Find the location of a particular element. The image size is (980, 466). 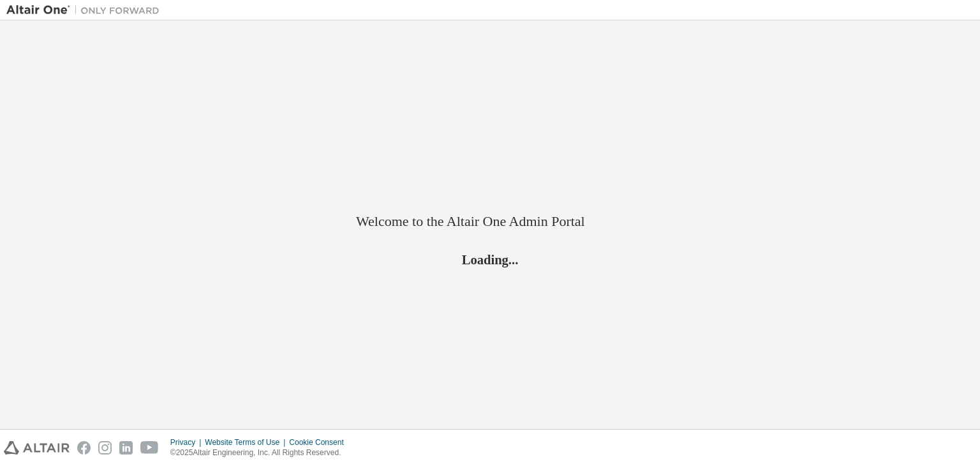

div: Cookie Consent is located at coordinates (320, 443).